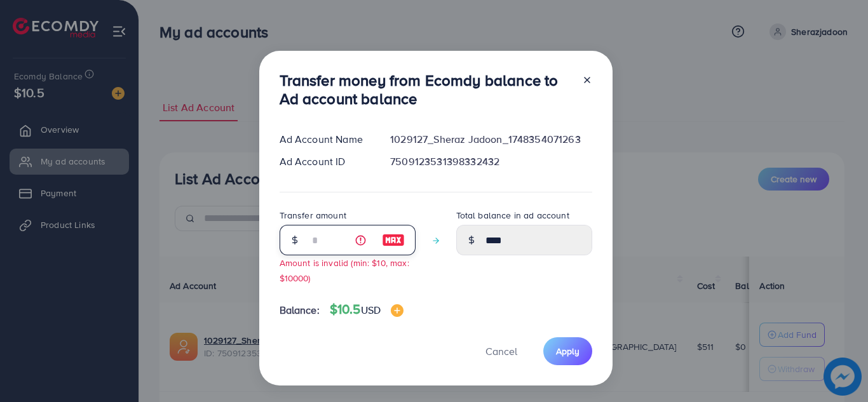 The image size is (868, 402). What do you see at coordinates (324, 139) in the screenshot?
I see `div: Ad Account Name` at bounding box center [324, 139].